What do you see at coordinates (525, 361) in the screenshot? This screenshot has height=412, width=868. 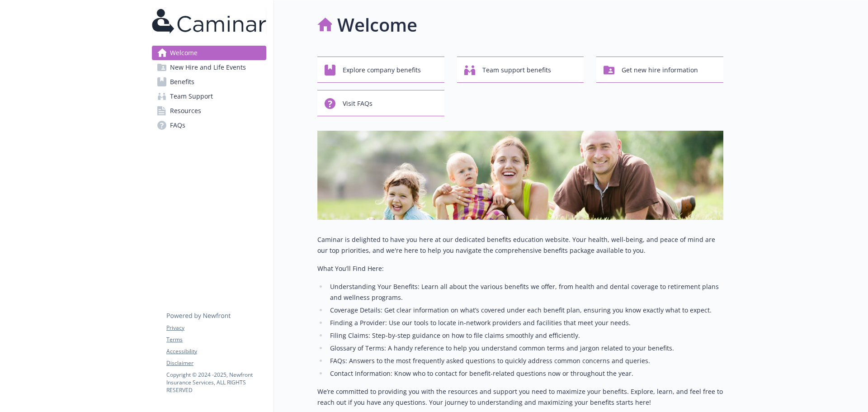 I see `li: FAQs: Answers to the most frequently asked questions to quickly address common concerns and queries.` at bounding box center [525, 361].